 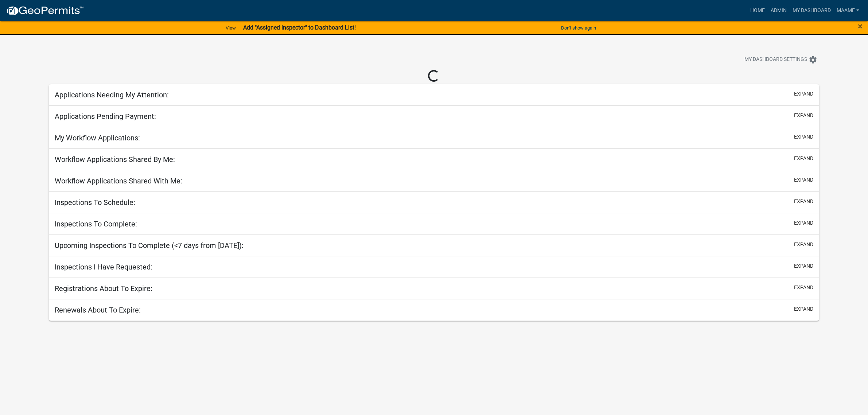 What do you see at coordinates (848, 10) in the screenshot?
I see `a: Maame` at bounding box center [848, 10].